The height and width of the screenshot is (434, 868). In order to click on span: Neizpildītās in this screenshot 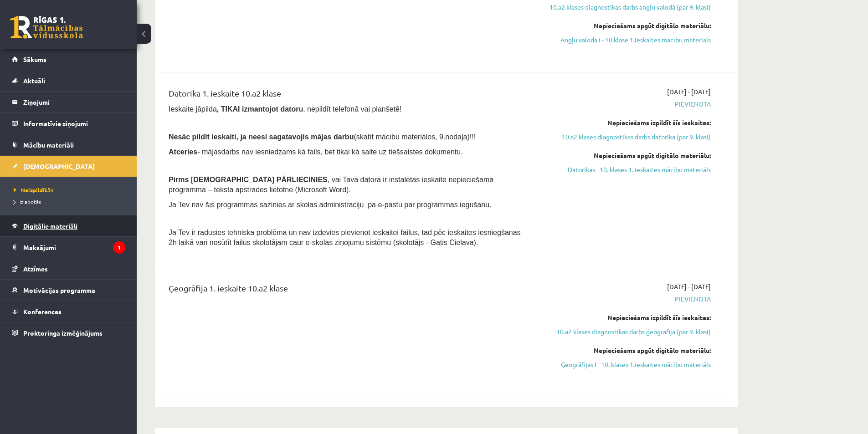, I will do `click(33, 190)`.